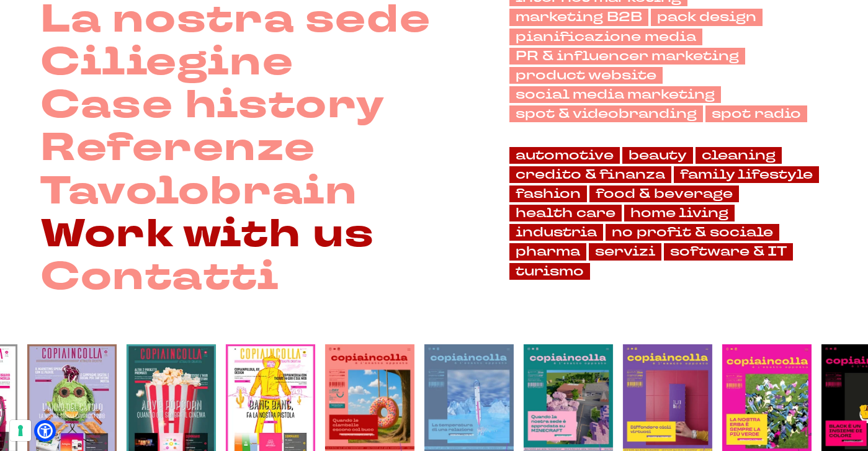  What do you see at coordinates (738, 155) in the screenshot?
I see `a: cleaning` at bounding box center [738, 155].